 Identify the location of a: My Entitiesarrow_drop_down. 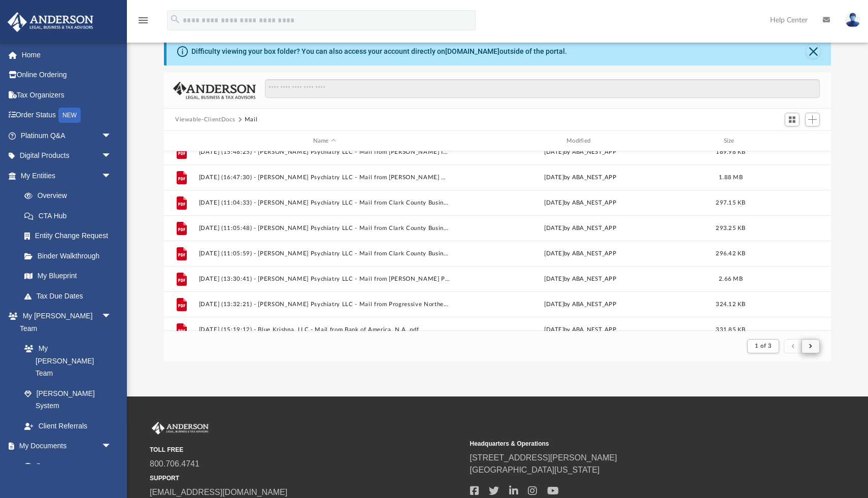
(67, 176).